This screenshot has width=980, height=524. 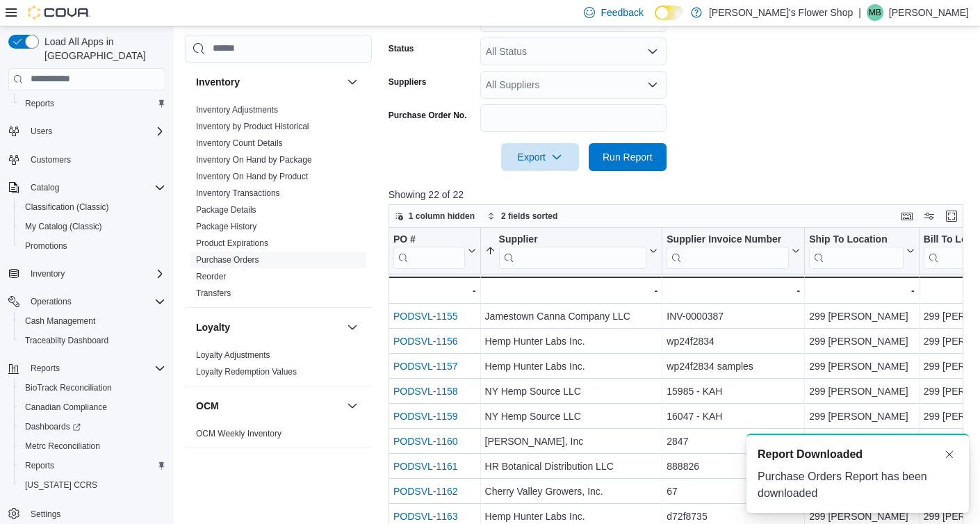 I want to click on span: Loyalty Redemption Values, so click(x=246, y=372).